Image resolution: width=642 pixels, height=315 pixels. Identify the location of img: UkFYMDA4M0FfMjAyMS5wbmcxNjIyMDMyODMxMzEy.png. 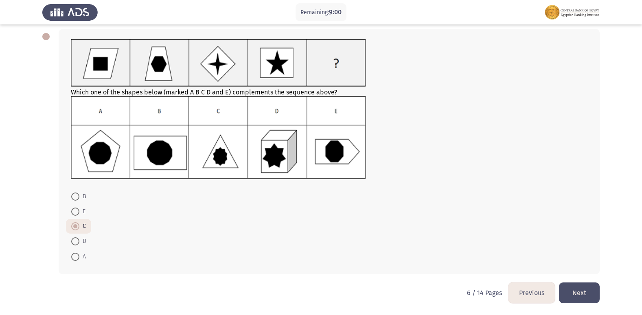
(218, 63).